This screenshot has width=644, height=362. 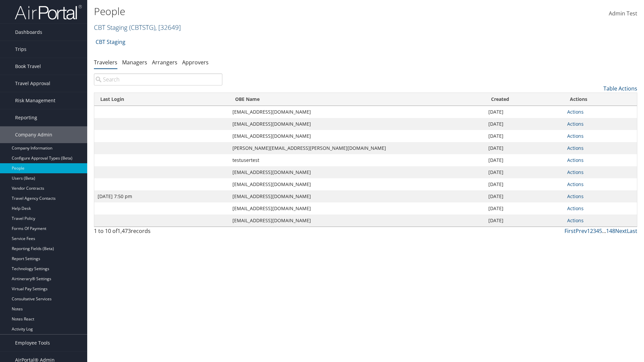 What do you see at coordinates (591, 231) in the screenshot?
I see `a: 2` at bounding box center [591, 231].